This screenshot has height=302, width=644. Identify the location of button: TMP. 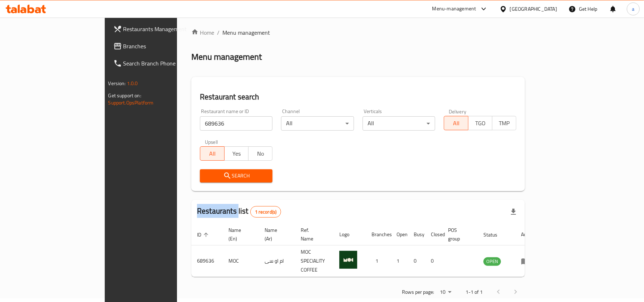
(505, 124).